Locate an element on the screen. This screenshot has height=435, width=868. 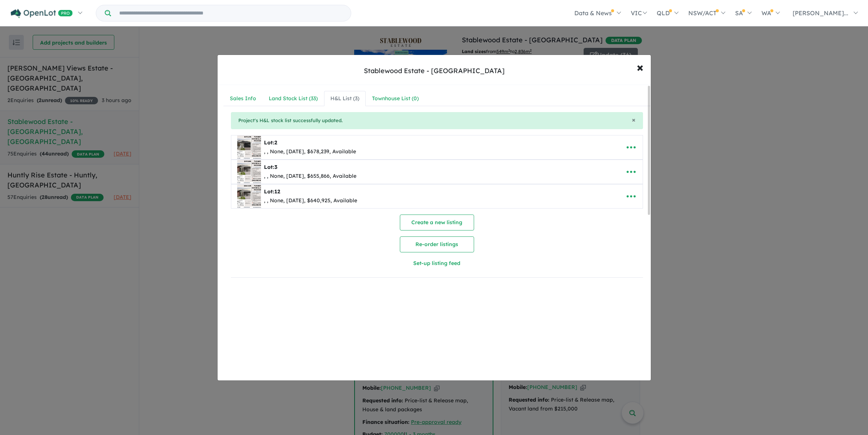
input: Try estate name, suburb, builder or developer is located at coordinates (231, 13).